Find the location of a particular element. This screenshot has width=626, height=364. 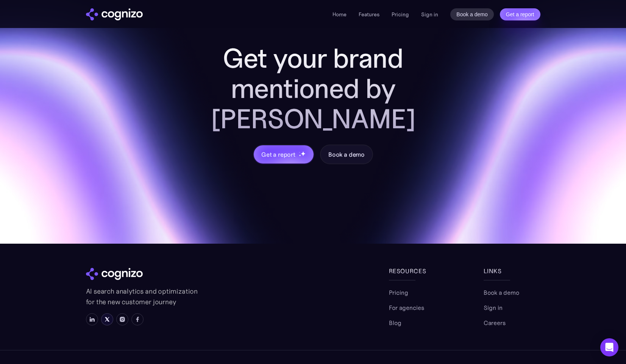

div: Get a report is located at coordinates (278, 154).